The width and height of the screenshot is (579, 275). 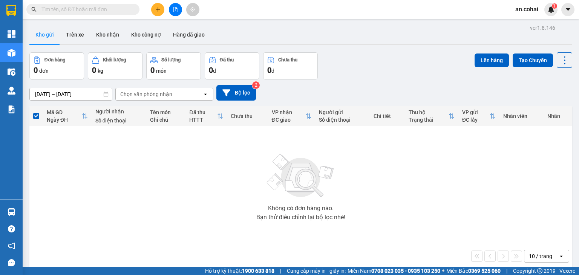 What do you see at coordinates (34, 9) in the screenshot?
I see `span: search` at bounding box center [34, 9].